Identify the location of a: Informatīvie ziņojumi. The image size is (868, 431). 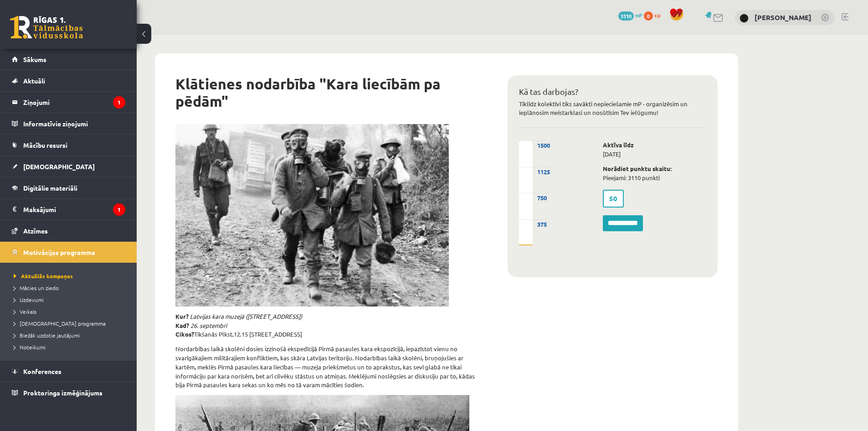
(68, 124).